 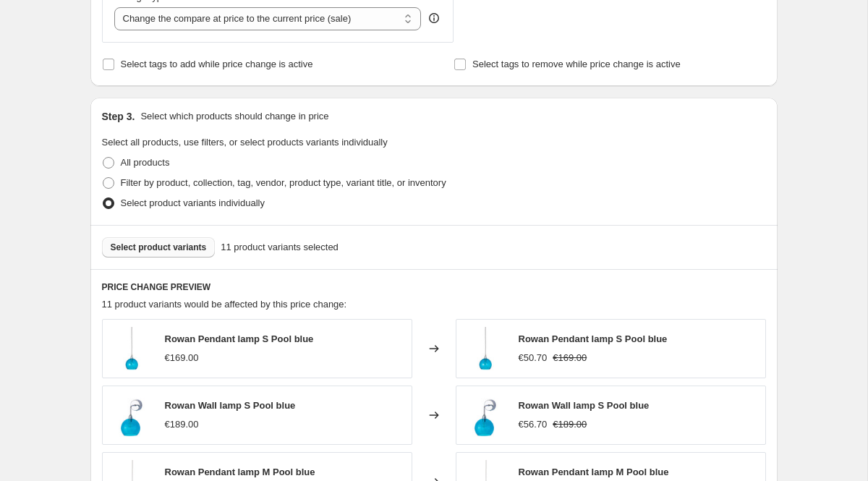 What do you see at coordinates (434, 18) in the screenshot?
I see `div: help` at bounding box center [434, 18].